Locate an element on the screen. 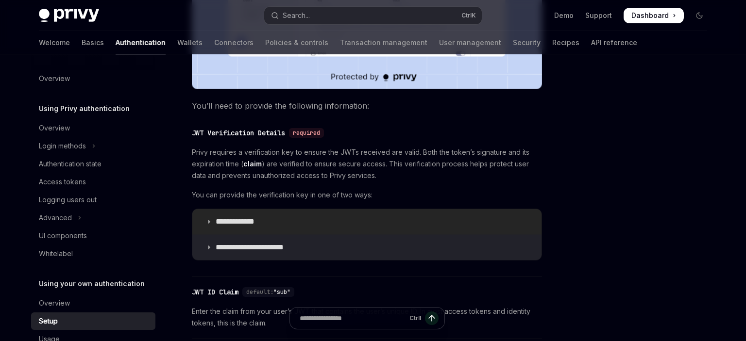 The image size is (746, 341). button: Toggle Login methods section is located at coordinates (93, 146).